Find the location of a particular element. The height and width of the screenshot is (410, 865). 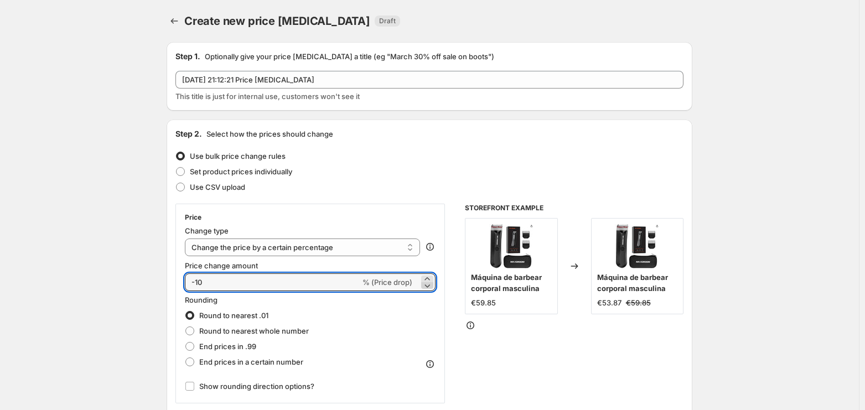

span: Price change amount is located at coordinates (221, 266).